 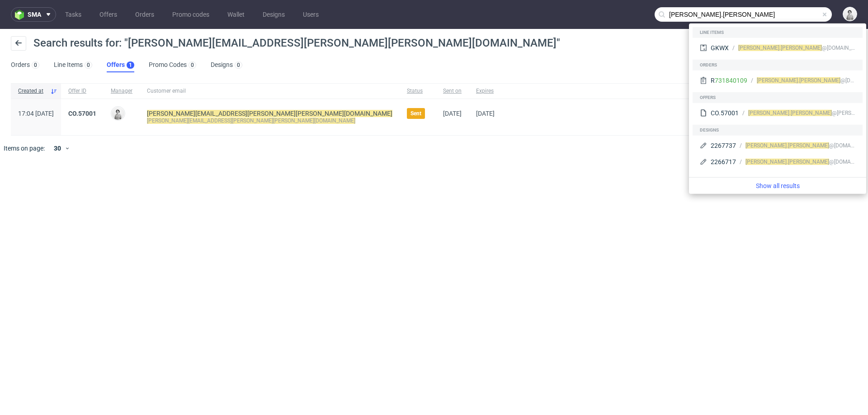 I want to click on a: Offers1, so click(x=121, y=65).